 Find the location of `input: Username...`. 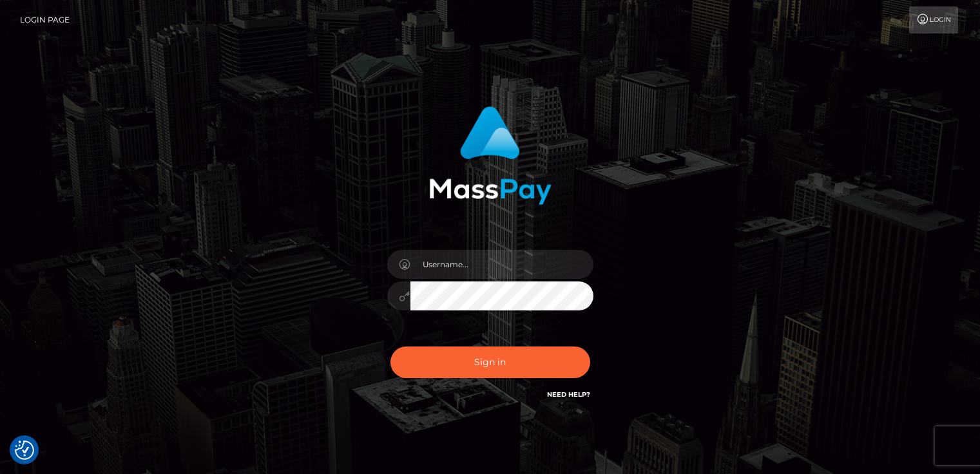

input: Username... is located at coordinates (502, 264).